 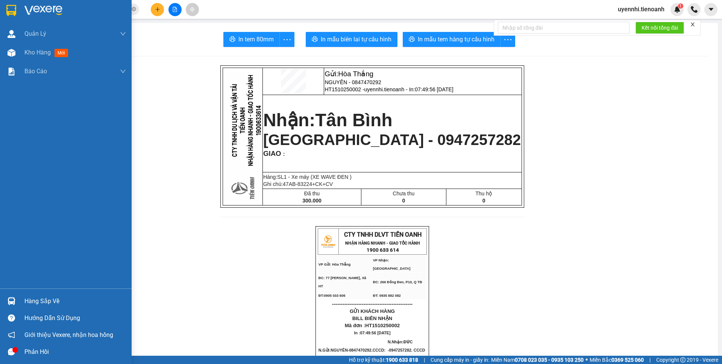 What do you see at coordinates (389, 89) in the screenshot?
I see `span: HT1510250002 -` at bounding box center [389, 89].